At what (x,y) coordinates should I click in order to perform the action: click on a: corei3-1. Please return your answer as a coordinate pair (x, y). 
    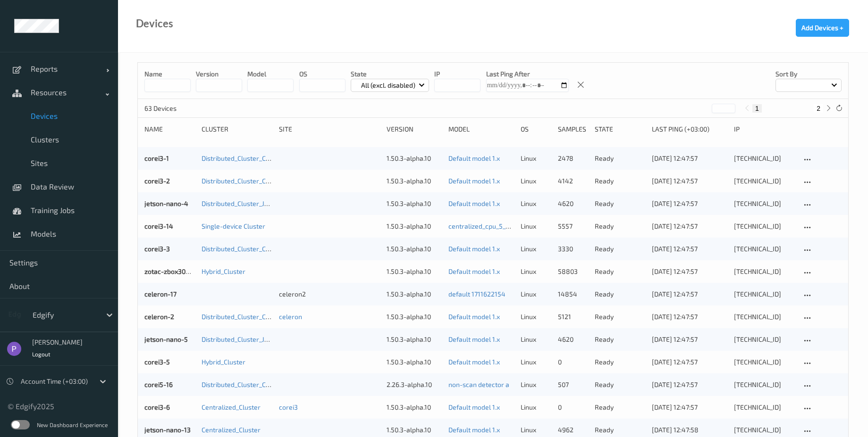
    Looking at the image, I should click on (156, 158).